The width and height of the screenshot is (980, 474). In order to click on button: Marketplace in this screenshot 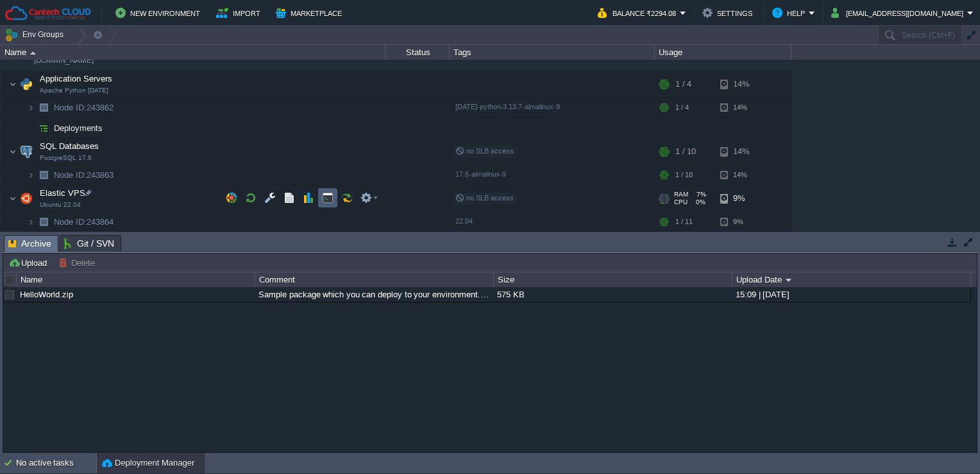, I will do `click(311, 13)`.